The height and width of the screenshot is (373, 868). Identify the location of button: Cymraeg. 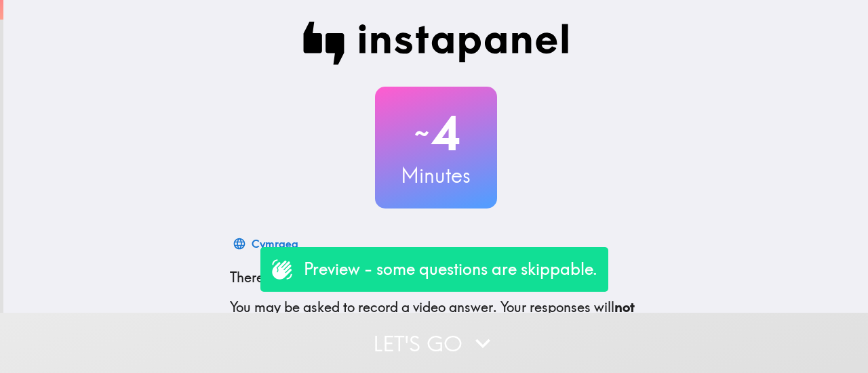
(266, 244).